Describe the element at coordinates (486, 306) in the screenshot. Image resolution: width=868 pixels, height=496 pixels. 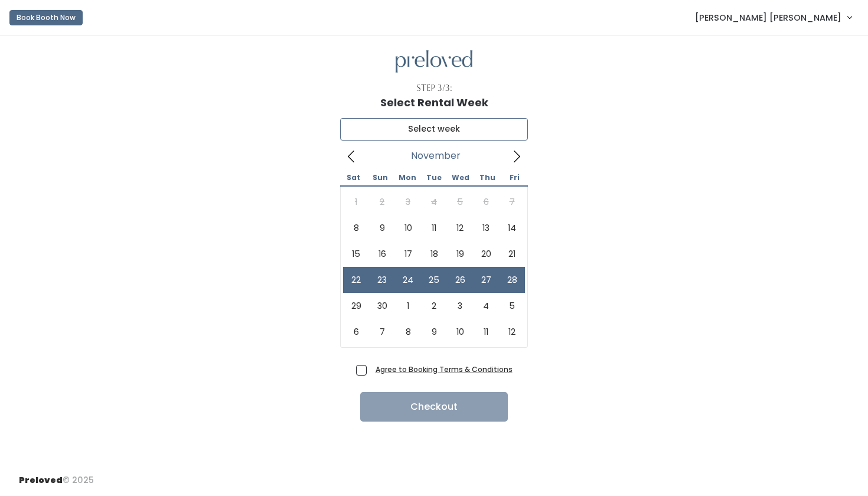
I see `span: December 4, 2025` at that location.